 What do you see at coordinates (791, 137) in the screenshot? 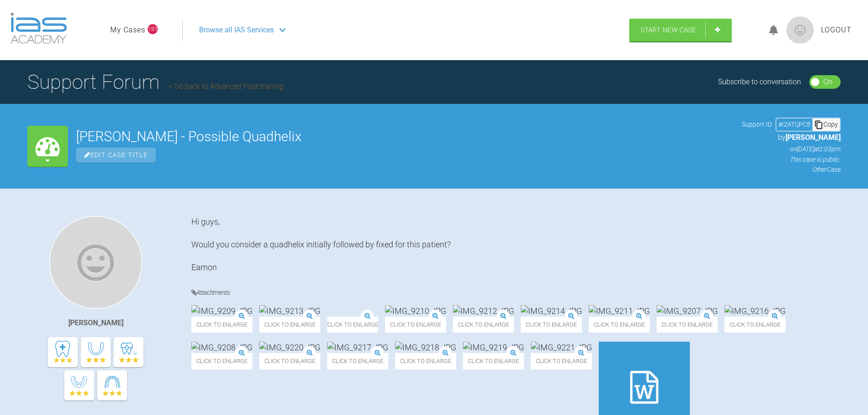
I see `p: by` at bounding box center [791, 137].